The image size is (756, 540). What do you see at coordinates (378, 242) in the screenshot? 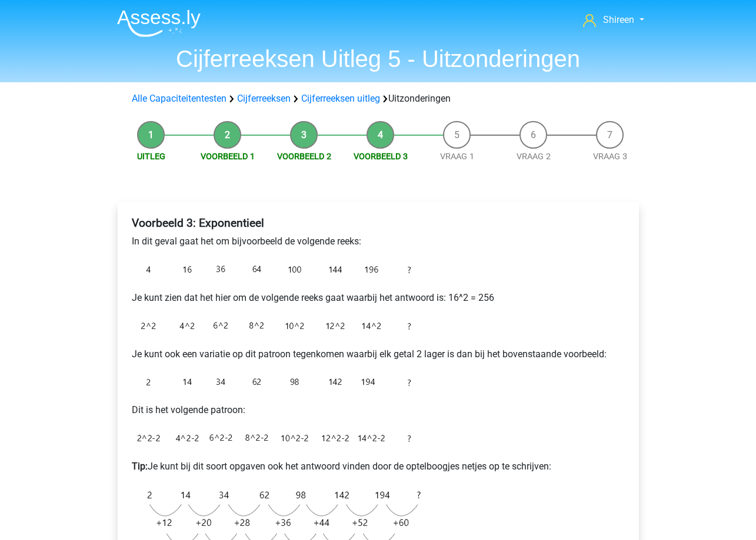
I see `p: In dit geval gaat het om bijvoorbeeld de volgende reeks:` at bounding box center [378, 242].